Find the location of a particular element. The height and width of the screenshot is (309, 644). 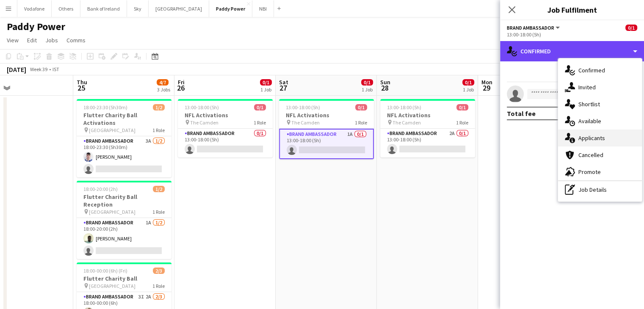

a: Edit is located at coordinates (32, 40).